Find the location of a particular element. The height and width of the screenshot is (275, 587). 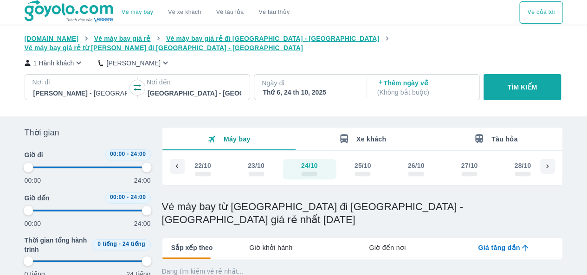

p: Nơi đến is located at coordinates (194, 82).